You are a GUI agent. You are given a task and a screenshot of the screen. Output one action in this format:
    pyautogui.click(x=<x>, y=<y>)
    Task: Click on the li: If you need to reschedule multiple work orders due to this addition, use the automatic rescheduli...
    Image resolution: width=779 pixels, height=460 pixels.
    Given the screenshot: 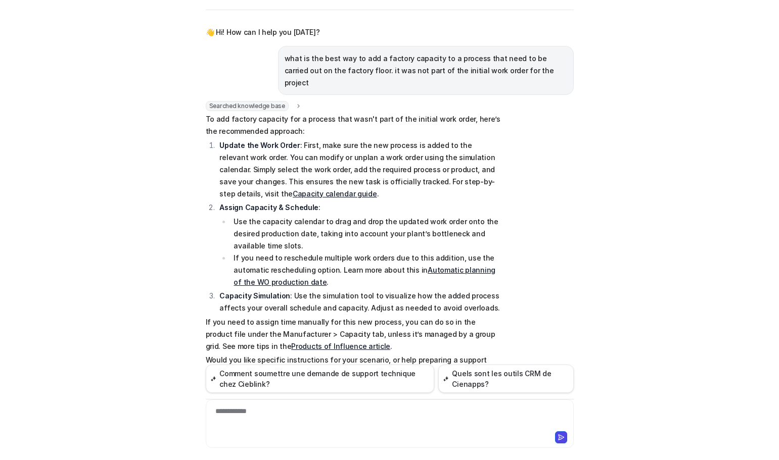 What is the action you would take?
    pyautogui.click(x=365, y=270)
    